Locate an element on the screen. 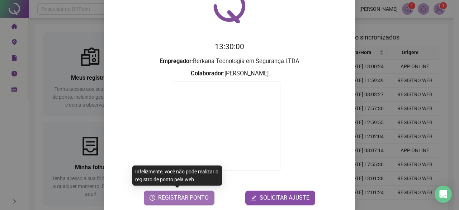 The image size is (459, 210). span: REGISTRAR PONTO is located at coordinates (183, 197).